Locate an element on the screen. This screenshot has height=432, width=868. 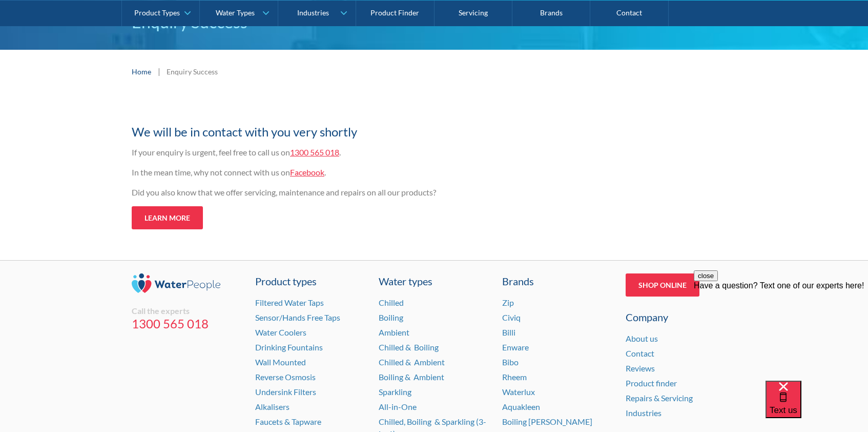
a: Reviews is located at coordinates (640, 368).